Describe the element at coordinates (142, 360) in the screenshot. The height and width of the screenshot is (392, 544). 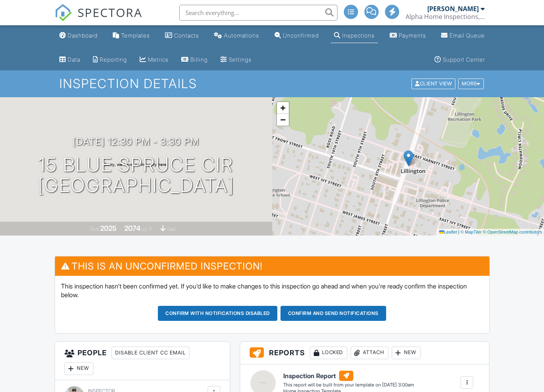
I see `h3: People` at that location.